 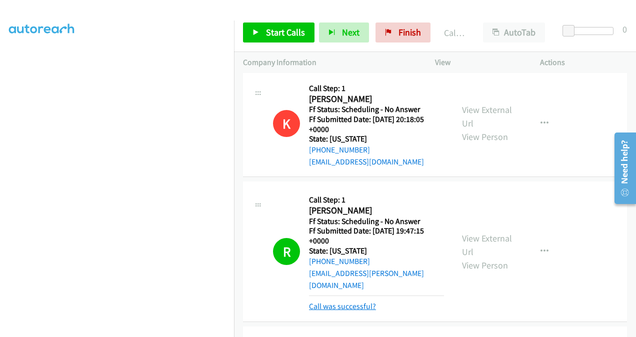 What do you see at coordinates (286, 123) in the screenshot?
I see `h1: K` at bounding box center [286, 123].